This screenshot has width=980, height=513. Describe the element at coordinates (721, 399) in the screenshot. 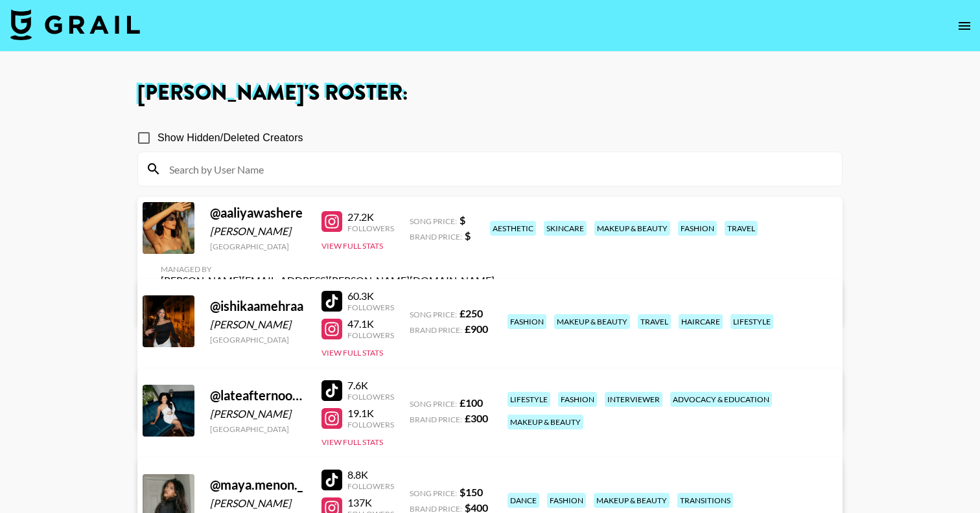

I see `div: advocacy & education` at that location.